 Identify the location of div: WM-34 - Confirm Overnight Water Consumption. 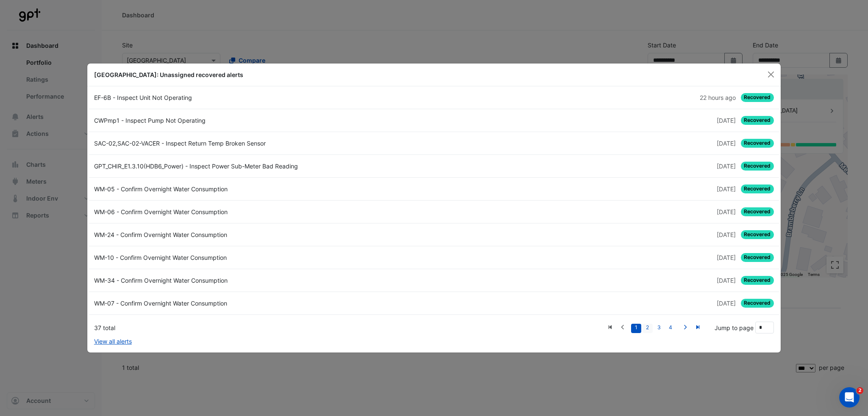
(261, 280).